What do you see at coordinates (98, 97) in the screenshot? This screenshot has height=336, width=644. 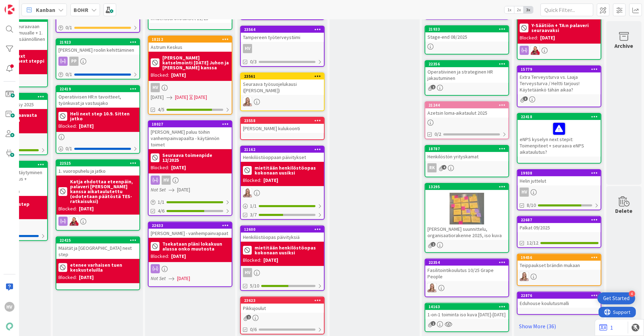 I see `div: 22419Operatiivisen HR:n tavoitteet, työnkuvat ja vastuujako` at bounding box center [98, 97].